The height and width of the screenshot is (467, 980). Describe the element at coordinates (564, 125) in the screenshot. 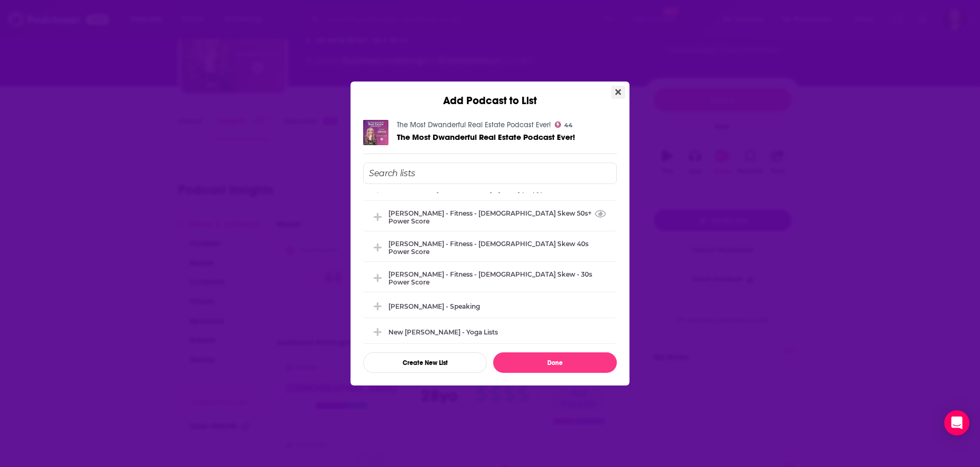

I see `a: 44` at that location.